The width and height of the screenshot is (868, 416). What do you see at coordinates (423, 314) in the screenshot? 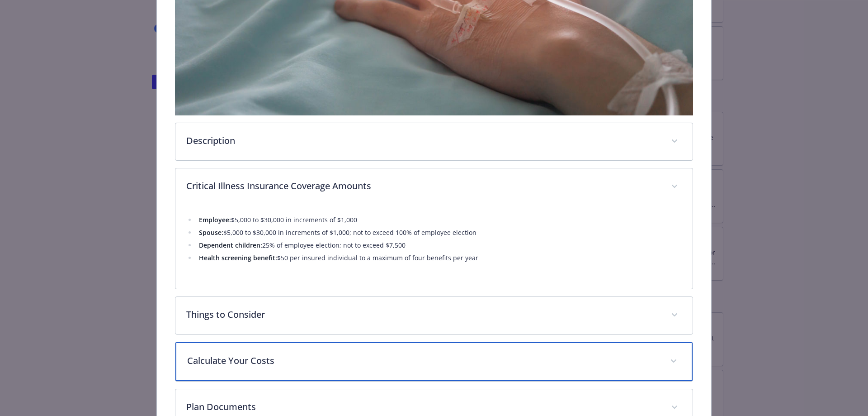
I see `p: Things to Consider` at bounding box center [423, 314].